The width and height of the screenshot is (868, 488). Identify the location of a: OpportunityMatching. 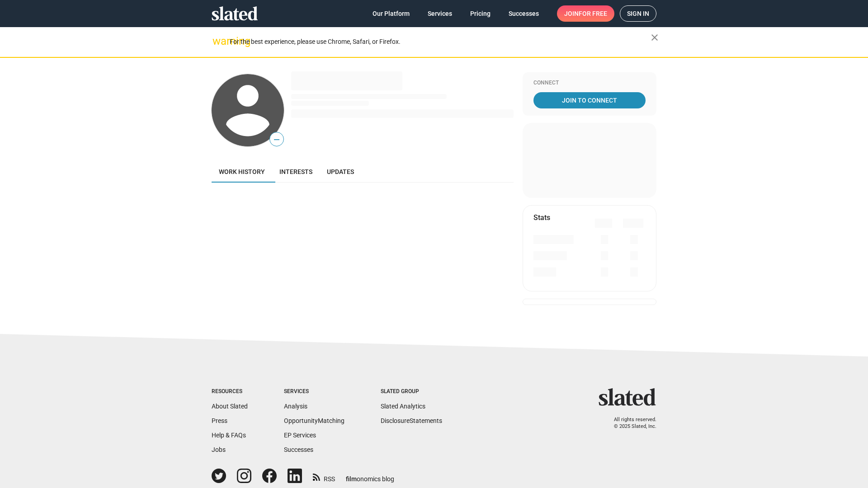
(314, 421).